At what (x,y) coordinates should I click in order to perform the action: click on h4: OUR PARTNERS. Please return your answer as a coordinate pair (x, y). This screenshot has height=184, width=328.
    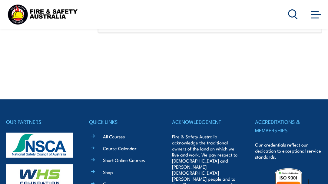
    Looking at the image, I should click on (39, 122).